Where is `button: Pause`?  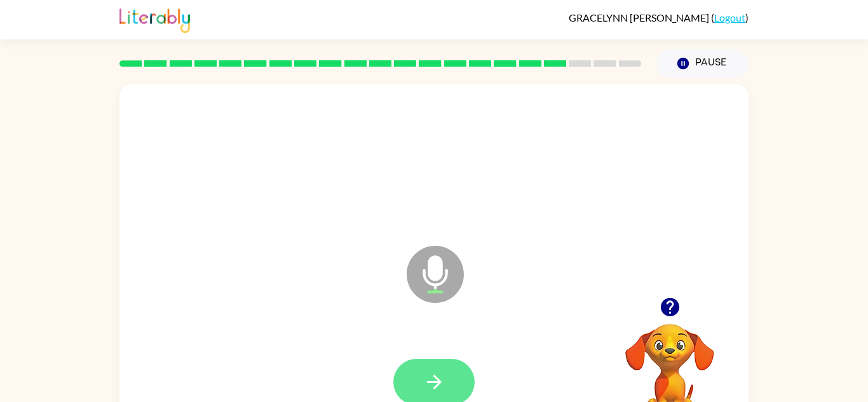
button: Pause is located at coordinates (702, 64).